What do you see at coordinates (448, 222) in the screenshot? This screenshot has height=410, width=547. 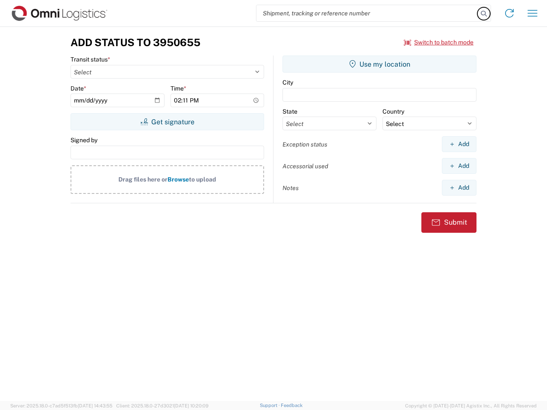 I see `button: Submit` at bounding box center [448, 222].